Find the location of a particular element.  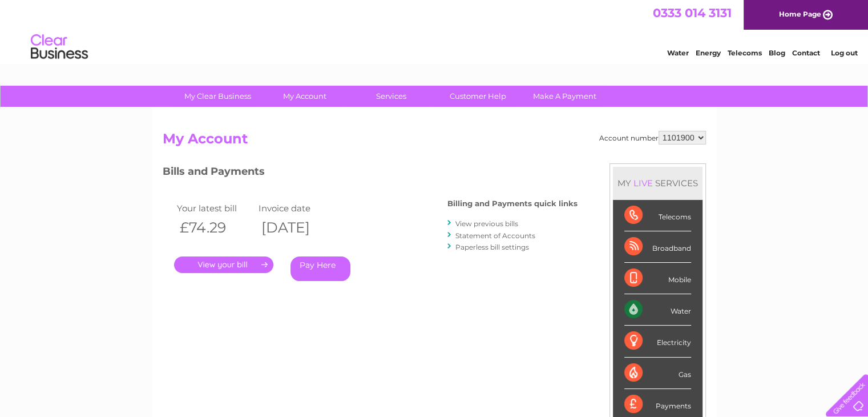

div: Electricity is located at coordinates (658, 341).